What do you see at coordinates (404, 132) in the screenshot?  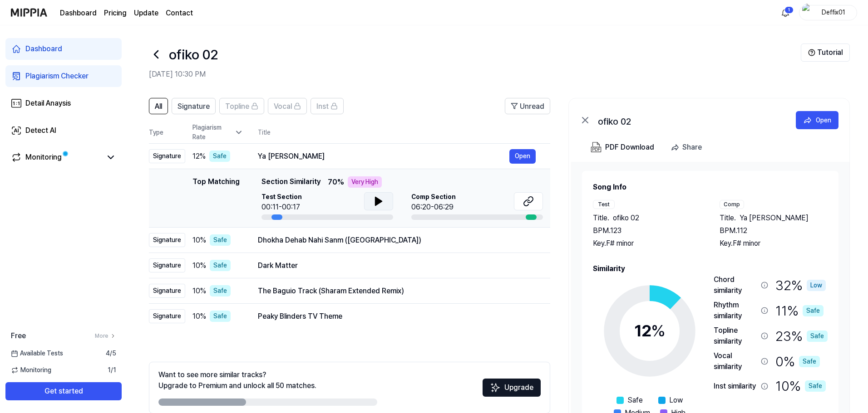 I see `th: Title` at bounding box center [404, 132].